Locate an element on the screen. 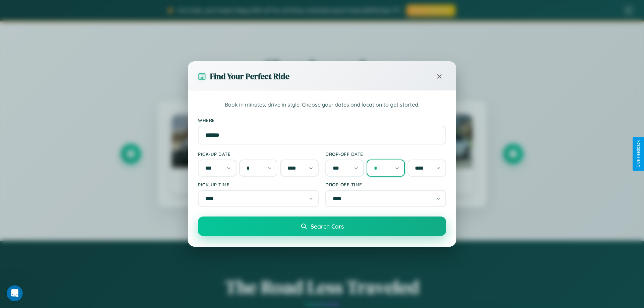 The height and width of the screenshot is (308, 644). h3: Find Your Perfect Ride is located at coordinates (250, 76).